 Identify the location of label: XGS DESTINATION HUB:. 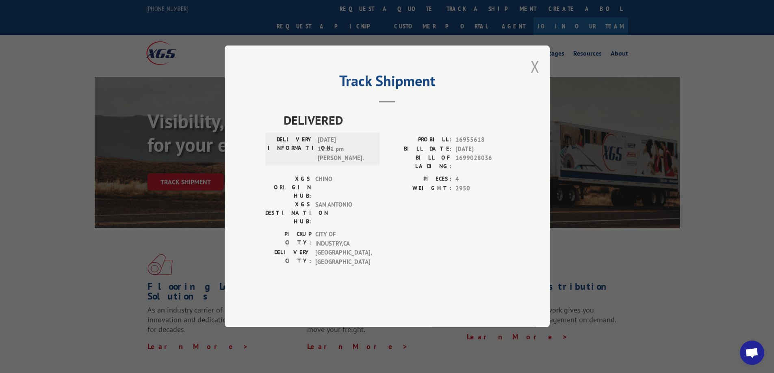
(288, 213).